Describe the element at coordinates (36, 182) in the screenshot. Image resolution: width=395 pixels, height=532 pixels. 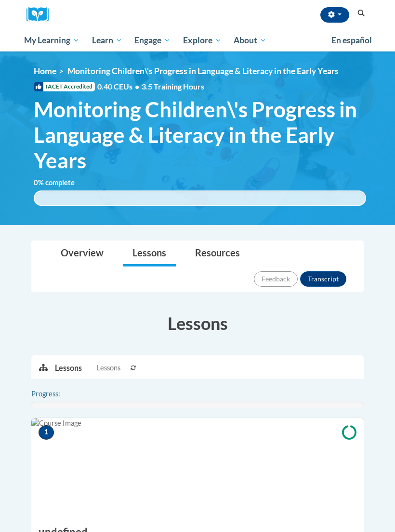
I see `span: 0` at that location.